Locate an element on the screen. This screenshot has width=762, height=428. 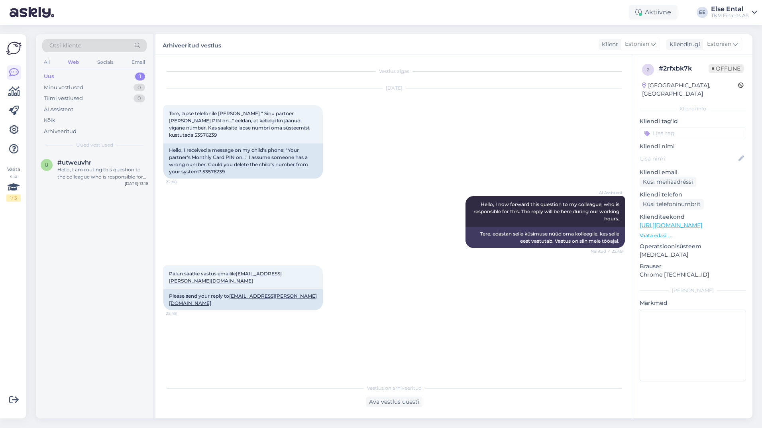
div: AI Assistent is located at coordinates (59, 110).